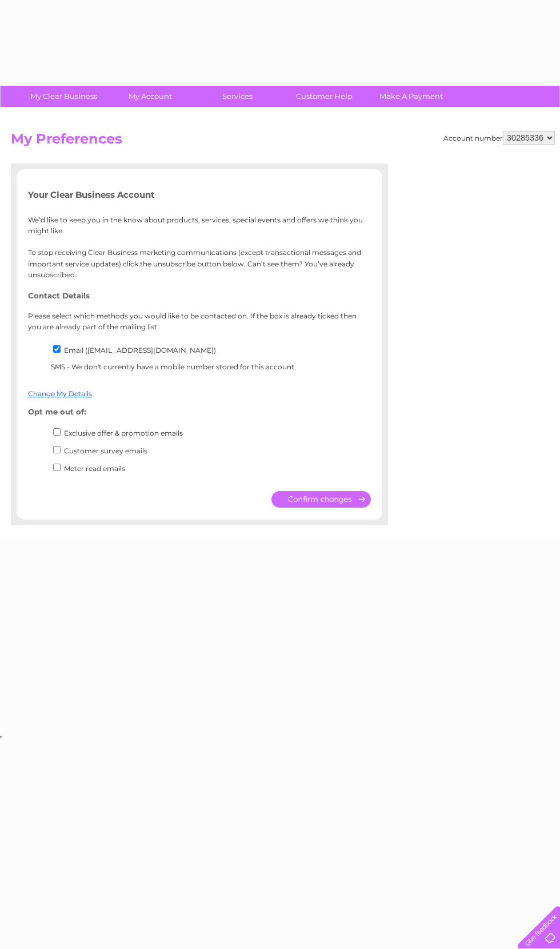  What do you see at coordinates (123, 433) in the screenshot?
I see `label: Exclusive offer & promotion emails` at bounding box center [123, 433].